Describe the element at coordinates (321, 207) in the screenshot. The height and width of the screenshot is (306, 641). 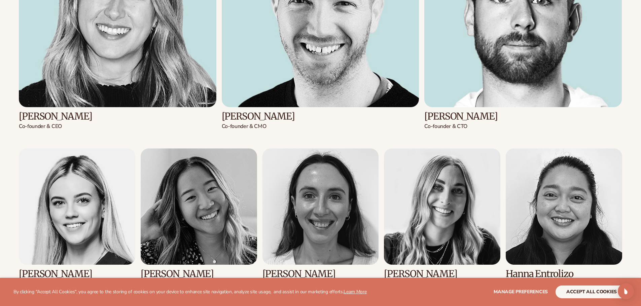
I see `img: Shopify Image 10` at that location.